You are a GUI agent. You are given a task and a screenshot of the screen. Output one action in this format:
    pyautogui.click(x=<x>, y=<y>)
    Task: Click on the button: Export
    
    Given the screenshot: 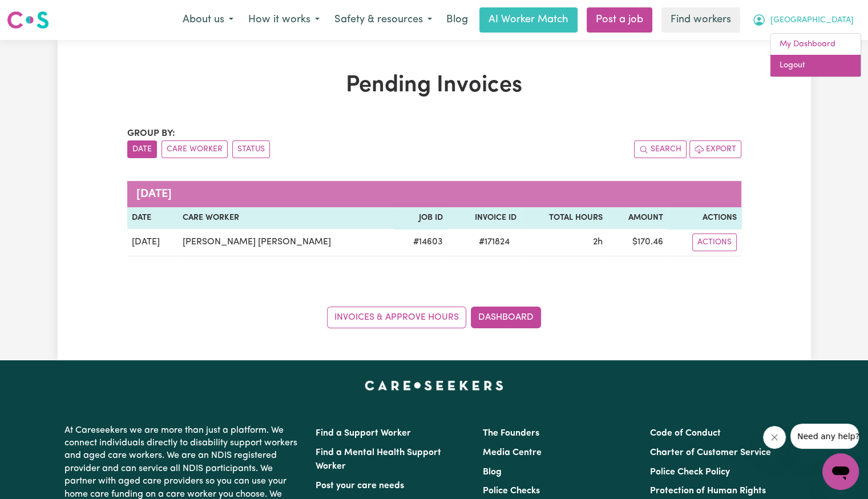 What is the action you would take?
    pyautogui.click(x=715, y=149)
    